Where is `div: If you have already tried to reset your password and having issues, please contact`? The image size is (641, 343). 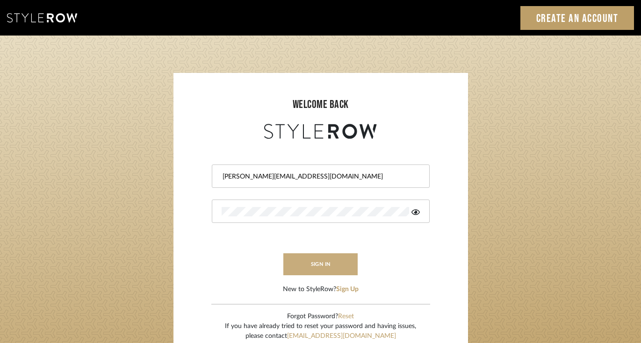
div: If you have already tried to reset your password and having issues, please contact is located at coordinates (320, 331).